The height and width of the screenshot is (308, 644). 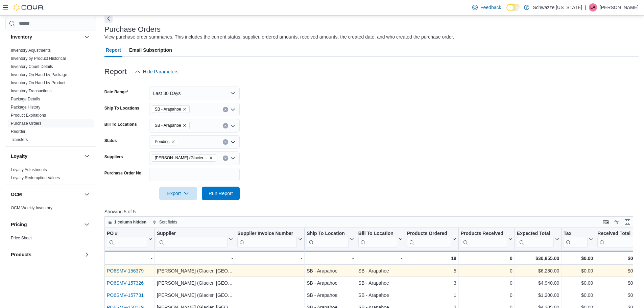 I want to click on div: Pricing, so click(x=51, y=239).